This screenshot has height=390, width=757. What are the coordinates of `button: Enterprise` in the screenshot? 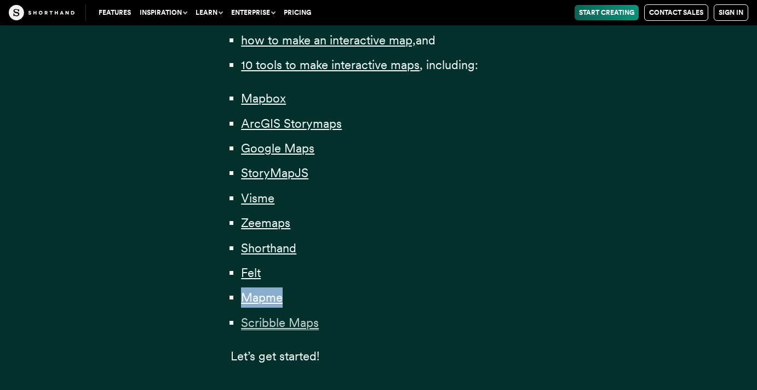 It's located at (253, 13).